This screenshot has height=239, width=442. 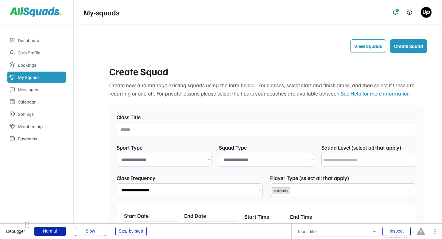 What do you see at coordinates (91, 231) in the screenshot?
I see `div: Slow` at bounding box center [91, 231].